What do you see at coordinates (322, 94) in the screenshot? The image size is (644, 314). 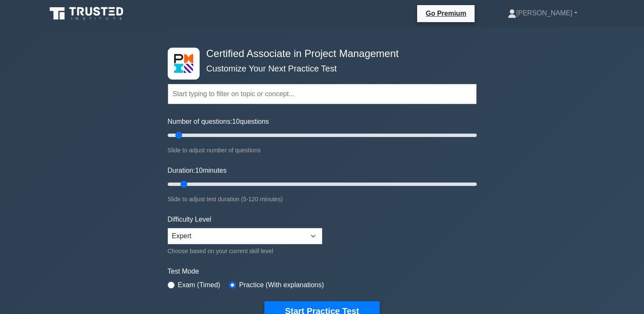 I see `input: Start typing to filter on topic or concept...` at bounding box center [322, 94].